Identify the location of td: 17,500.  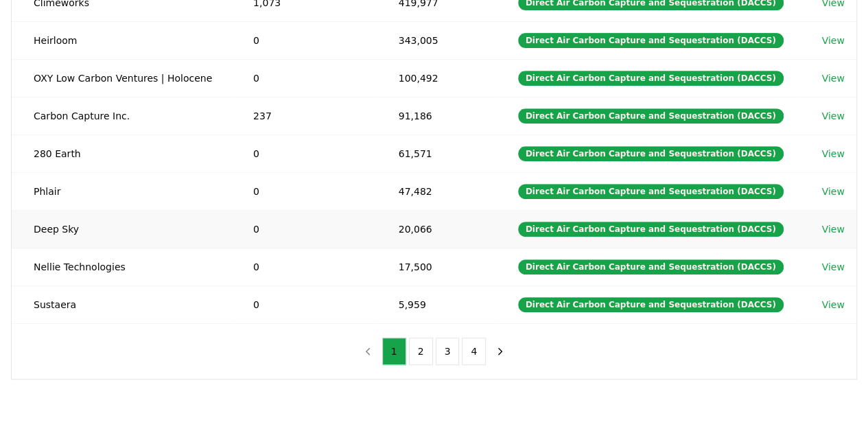
(437, 267).